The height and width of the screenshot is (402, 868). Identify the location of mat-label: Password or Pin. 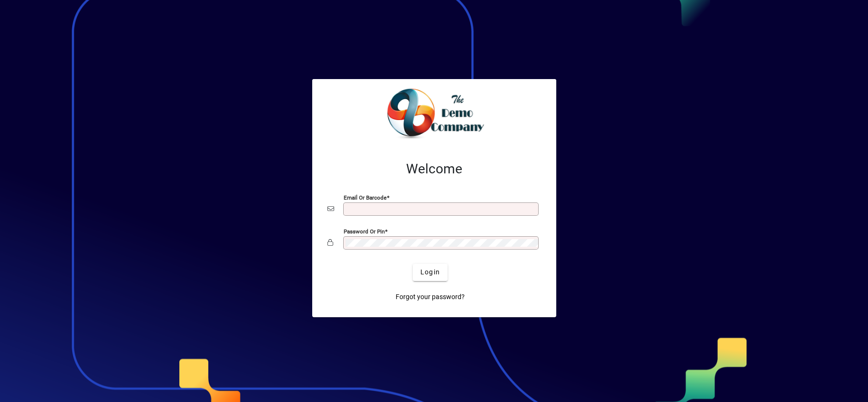
(364, 232).